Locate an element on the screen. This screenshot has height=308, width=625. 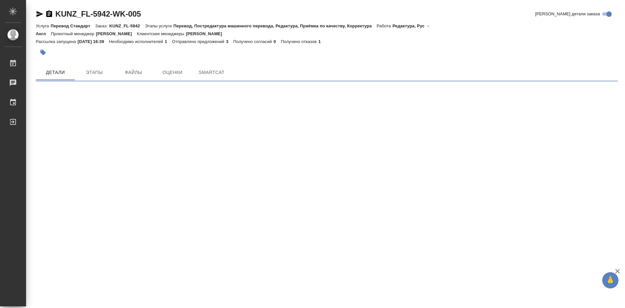
p: Перевод, Постредактура машинного перевода, Редактура, Приёмка по качеству, Корректура is located at coordinates (275, 26).